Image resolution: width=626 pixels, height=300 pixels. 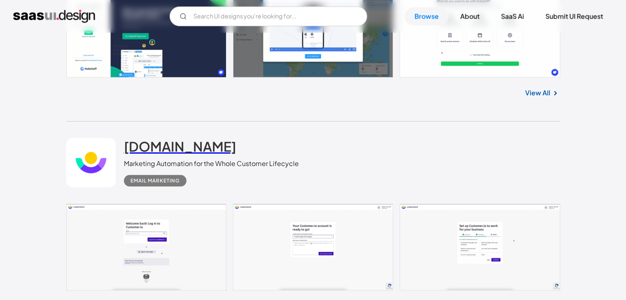 I want to click on form: Email Form, so click(x=268, y=16).